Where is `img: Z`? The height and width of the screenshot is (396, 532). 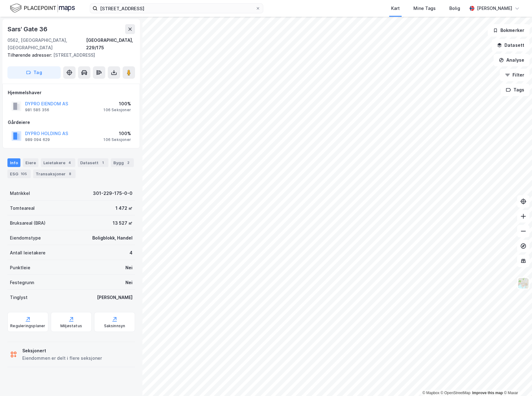
img: Z is located at coordinates (523, 283).